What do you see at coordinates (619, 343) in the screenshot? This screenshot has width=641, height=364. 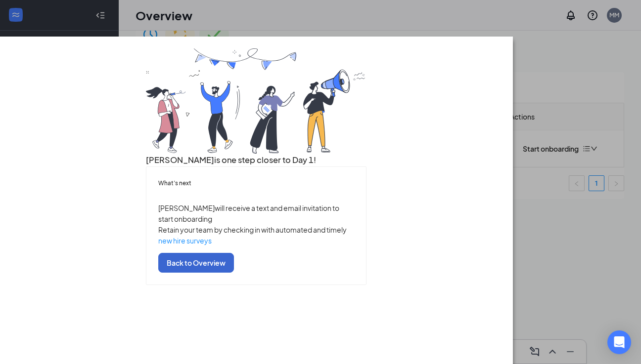 I see `div: Open Intercom Messenger` at bounding box center [619, 343].